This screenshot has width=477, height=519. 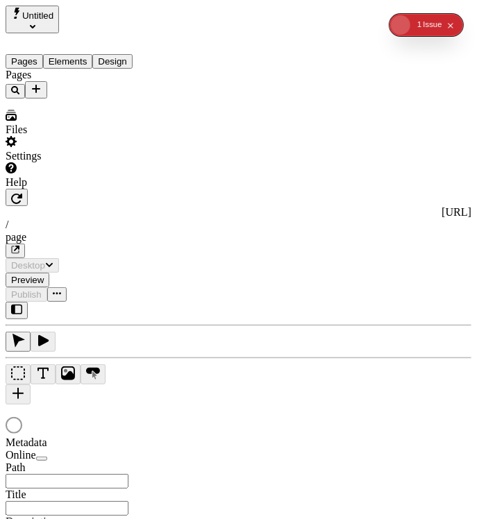 What do you see at coordinates (89, 156) in the screenshot?
I see `div: Settings` at bounding box center [89, 156].